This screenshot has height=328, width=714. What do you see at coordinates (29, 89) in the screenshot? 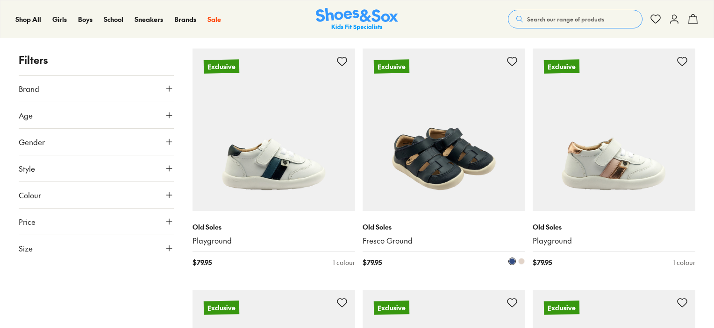
I see `span: Brand` at bounding box center [29, 89].